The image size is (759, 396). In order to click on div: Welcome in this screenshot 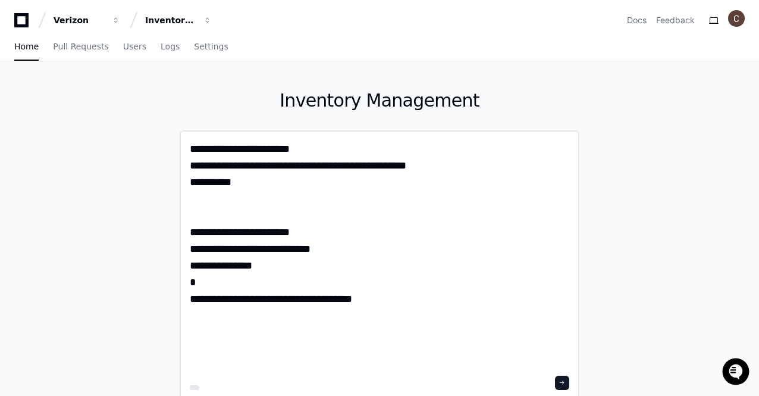, I will do `click(114, 57)`.